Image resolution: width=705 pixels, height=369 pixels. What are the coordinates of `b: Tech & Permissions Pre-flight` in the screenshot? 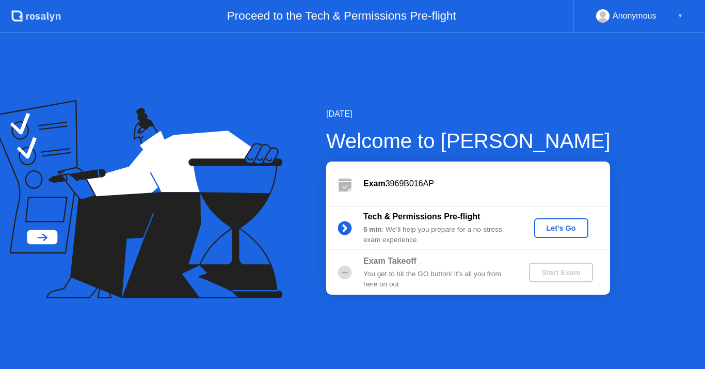 It's located at (422, 216).